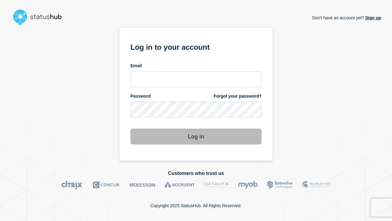 The height and width of the screenshot is (221, 392). What do you see at coordinates (107, 184) in the screenshot?
I see `img: Concur logo` at bounding box center [107, 184].